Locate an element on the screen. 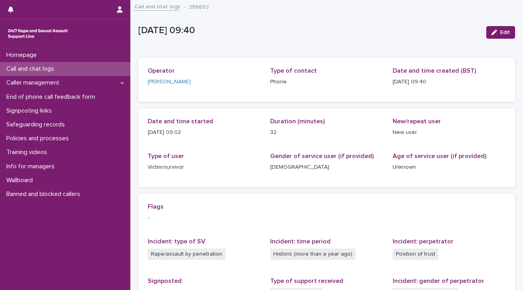 The width and height of the screenshot is (523, 290). p: Homepage is located at coordinates (23, 55).